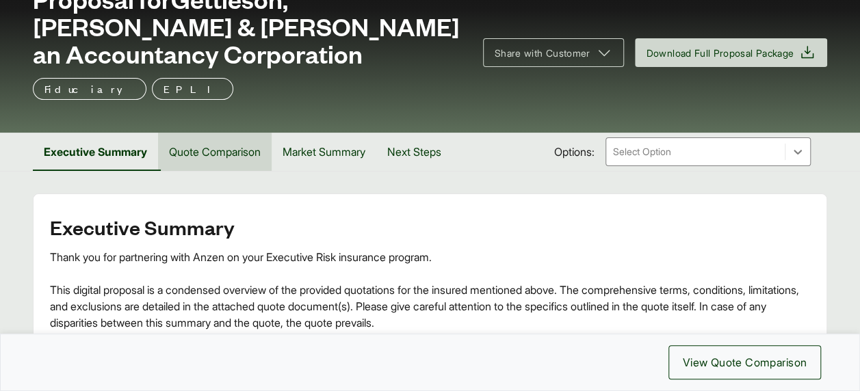 The height and width of the screenshot is (391, 860). I want to click on p: EPLI, so click(192, 89).